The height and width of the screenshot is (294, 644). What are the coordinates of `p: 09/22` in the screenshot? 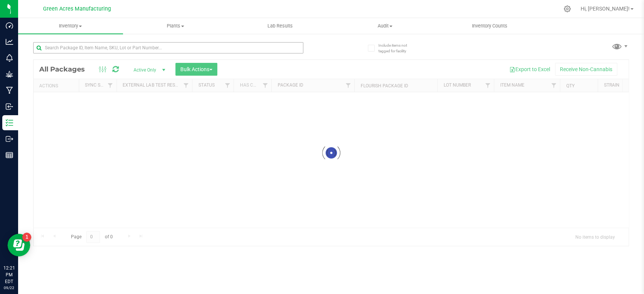 It's located at (9, 287).